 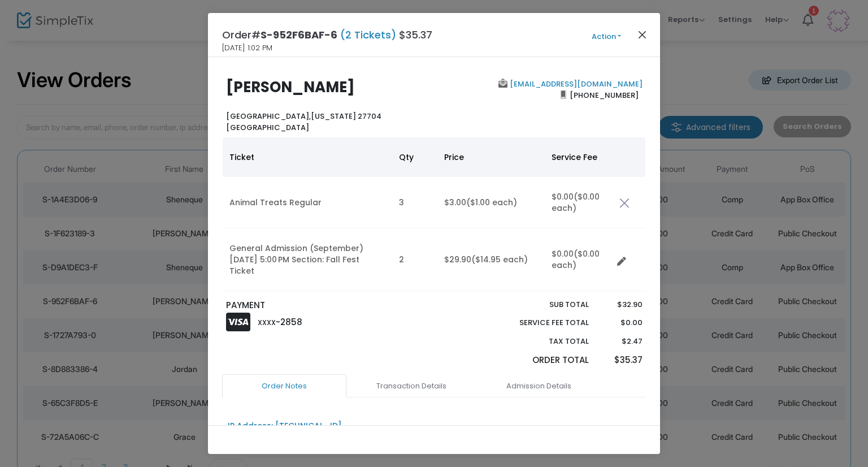 What do you see at coordinates (308, 202) in the screenshot?
I see `td: Animal Treats Regular` at bounding box center [308, 202].